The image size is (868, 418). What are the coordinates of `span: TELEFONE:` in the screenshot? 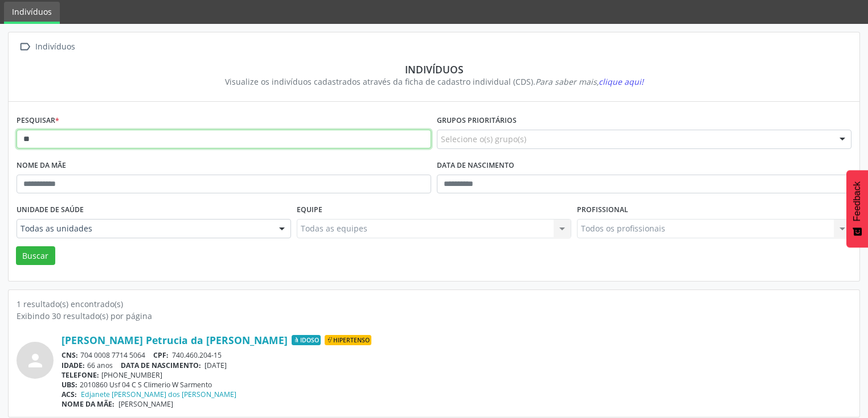 It's located at (80, 375).